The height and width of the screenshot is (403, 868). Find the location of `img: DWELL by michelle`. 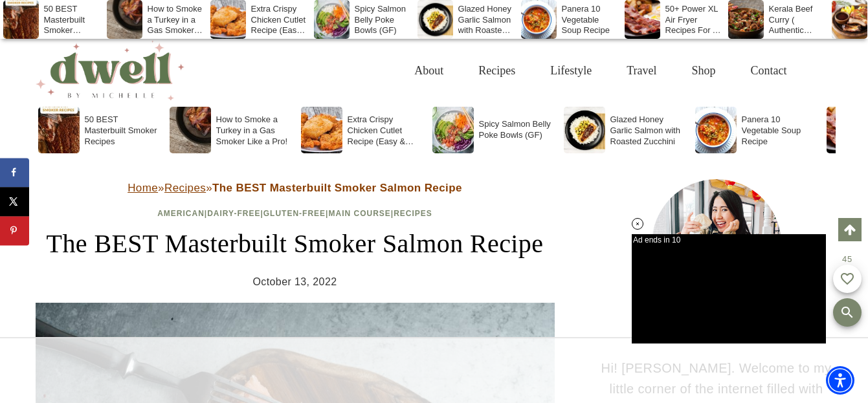

img: DWELL by michelle is located at coordinates (110, 71).